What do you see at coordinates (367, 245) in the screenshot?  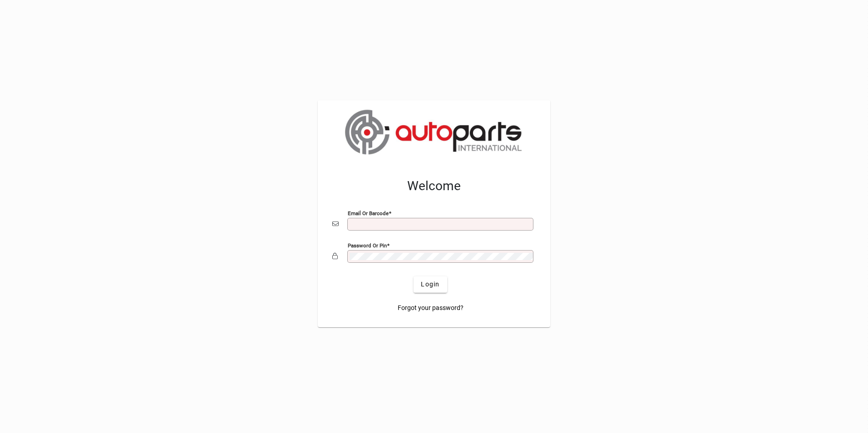 I see `mat-label: Password or Pin` at bounding box center [367, 245].